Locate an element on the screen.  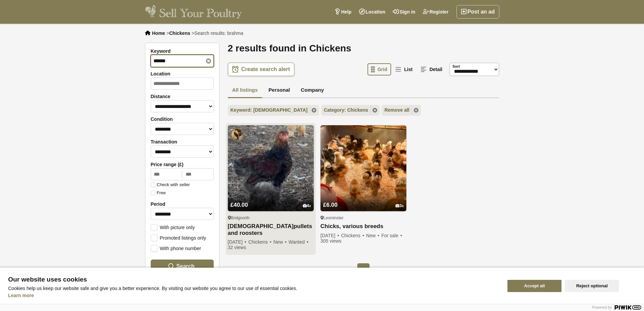
p: Cookies help us keep our website safe and give you a better experience. By visiting our website y... is located at coordinates (254, 288).